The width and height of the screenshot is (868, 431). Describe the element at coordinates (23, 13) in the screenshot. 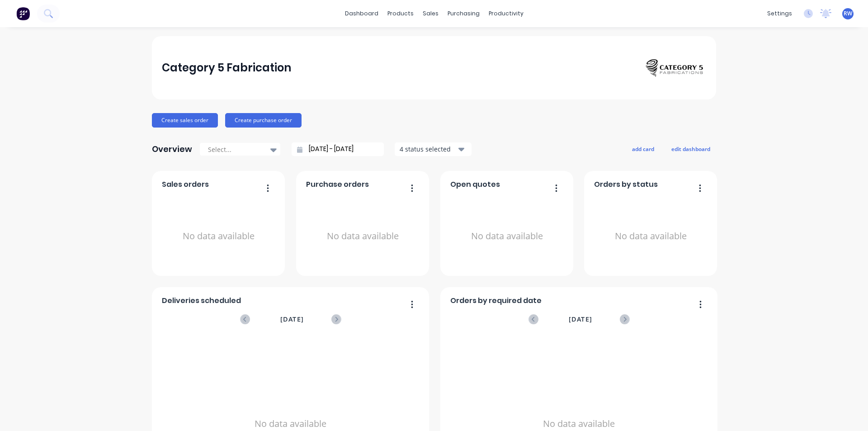

I see `img: Factory` at that location.